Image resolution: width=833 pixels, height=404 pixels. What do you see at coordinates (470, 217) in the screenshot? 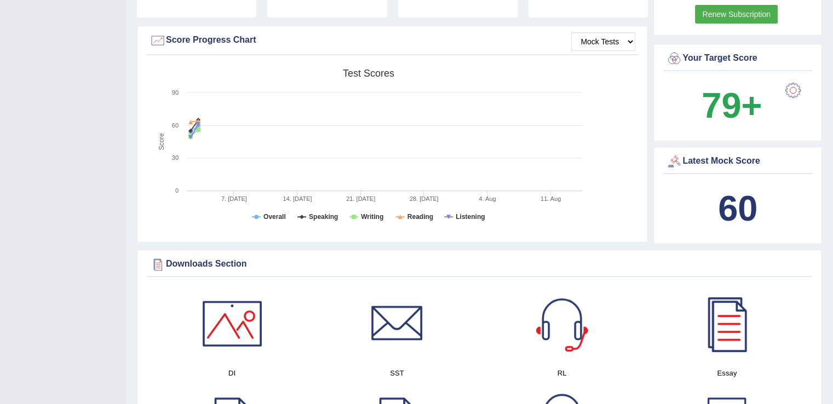
I see `tspan: Listening` at bounding box center [470, 217].